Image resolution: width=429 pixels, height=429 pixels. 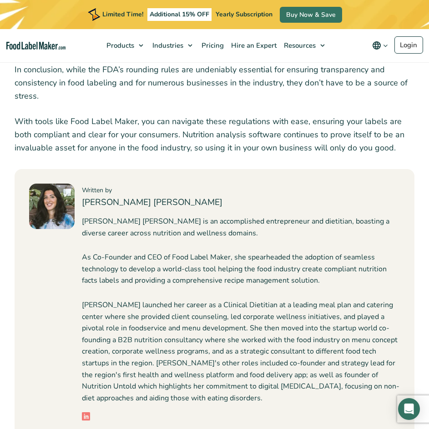 I want to click on a: Pricing, so click(x=212, y=45).